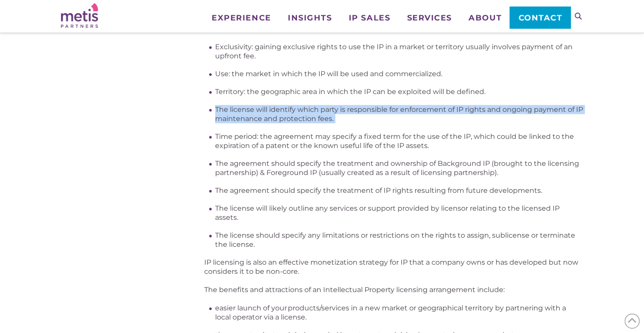 Image resolution: width=644 pixels, height=333 pixels. What do you see at coordinates (399, 240) in the screenshot?
I see `li: The license should specify any limitations or restrictions on the rights to assign, sublicense or...` at bounding box center [399, 240].